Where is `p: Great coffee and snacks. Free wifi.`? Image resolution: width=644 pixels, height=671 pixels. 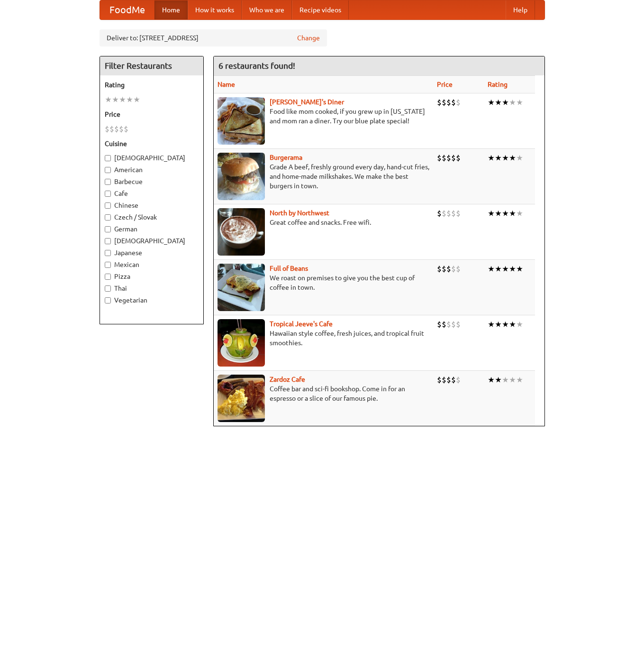
p: Great coffee and snacks. Free wifi. is located at coordinates (323, 222).